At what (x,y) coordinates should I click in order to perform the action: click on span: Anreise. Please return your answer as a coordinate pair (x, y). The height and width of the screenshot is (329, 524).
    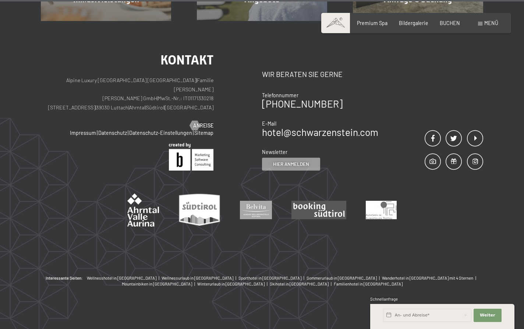
    Looking at the image, I should click on (203, 126).